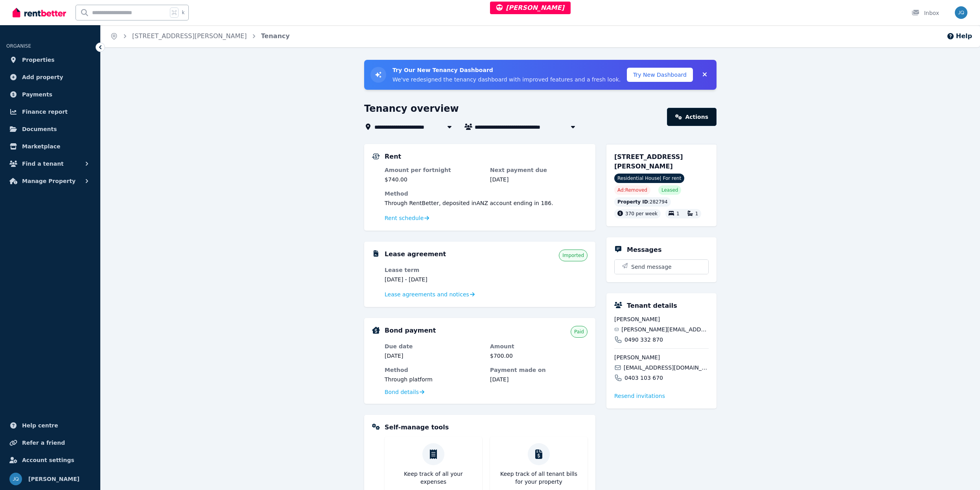 This screenshot has width=980, height=490. What do you see at coordinates (38, 60) in the screenshot?
I see `span: Properties` at bounding box center [38, 60].